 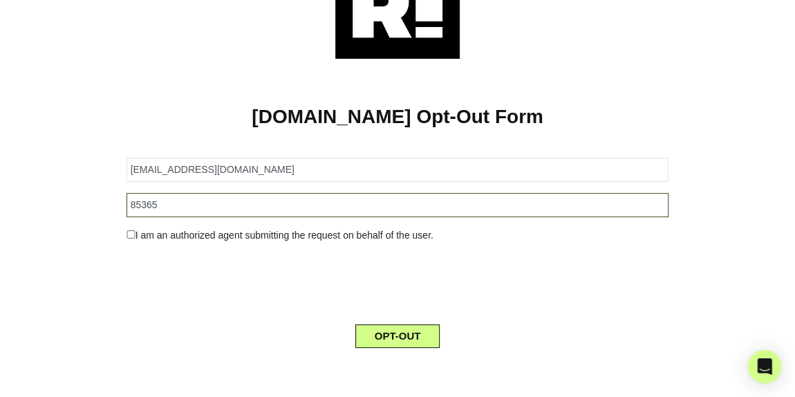 What do you see at coordinates (398, 205) in the screenshot?
I see `input: Zipcode` at bounding box center [398, 205].